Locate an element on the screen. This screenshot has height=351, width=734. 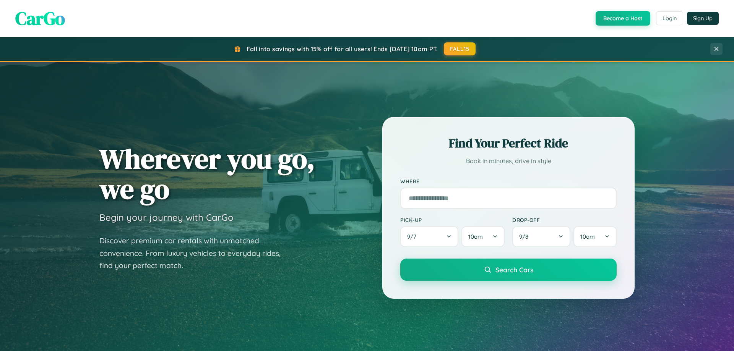
label: Where is located at coordinates (509, 181).